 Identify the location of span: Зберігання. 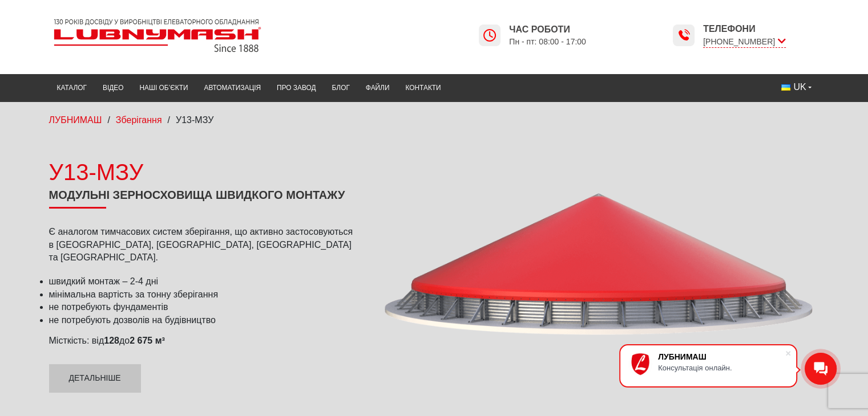
(139, 119).